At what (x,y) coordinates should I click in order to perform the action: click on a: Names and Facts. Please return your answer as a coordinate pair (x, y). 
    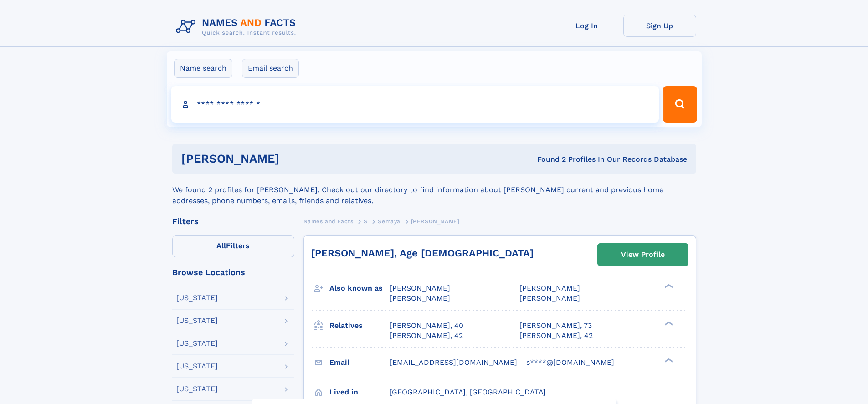
    Looking at the image, I should click on (329, 221).